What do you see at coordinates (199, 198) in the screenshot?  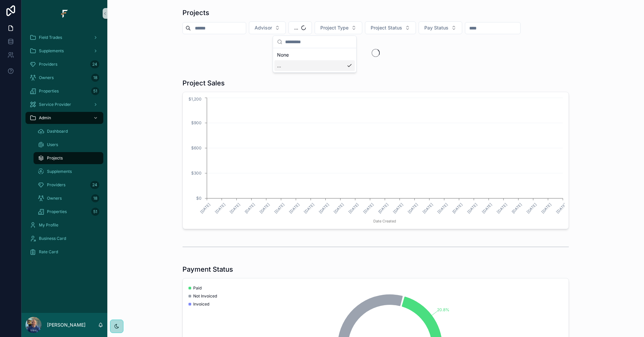 I see `tspan: $0` at bounding box center [199, 198].